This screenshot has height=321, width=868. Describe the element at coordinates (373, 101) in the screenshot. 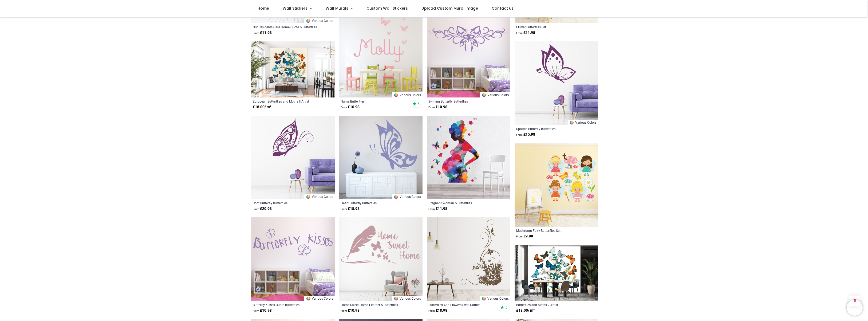

I see `a: Name Butterflies` at that location.